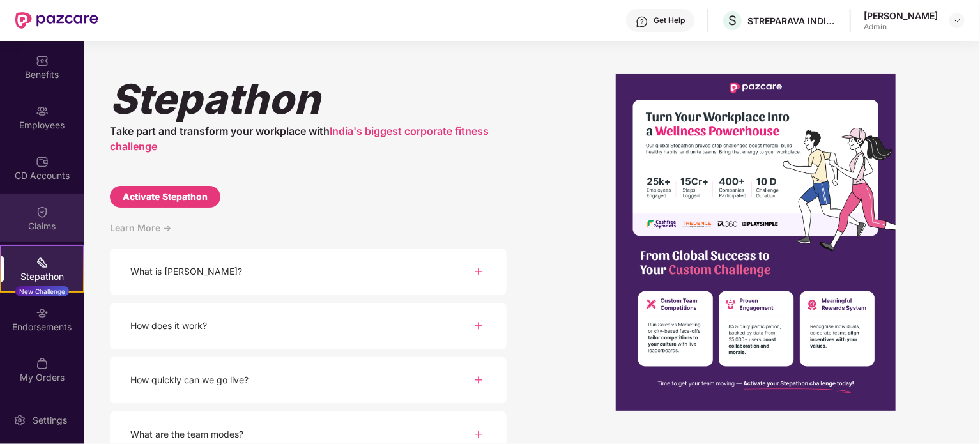 This screenshot has height=444, width=980. Describe the element at coordinates (792, 20) in the screenshot. I see `div: STREPARAVA INDIA PRIVATE LIMITED` at that location.